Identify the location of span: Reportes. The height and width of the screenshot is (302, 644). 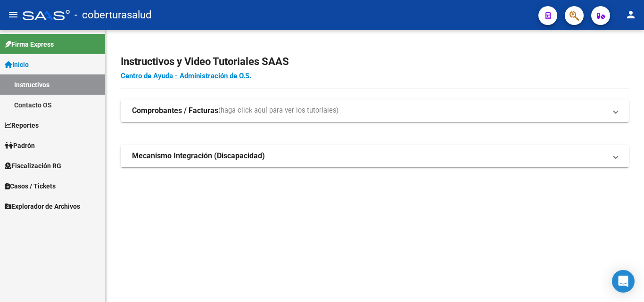
(21, 126).